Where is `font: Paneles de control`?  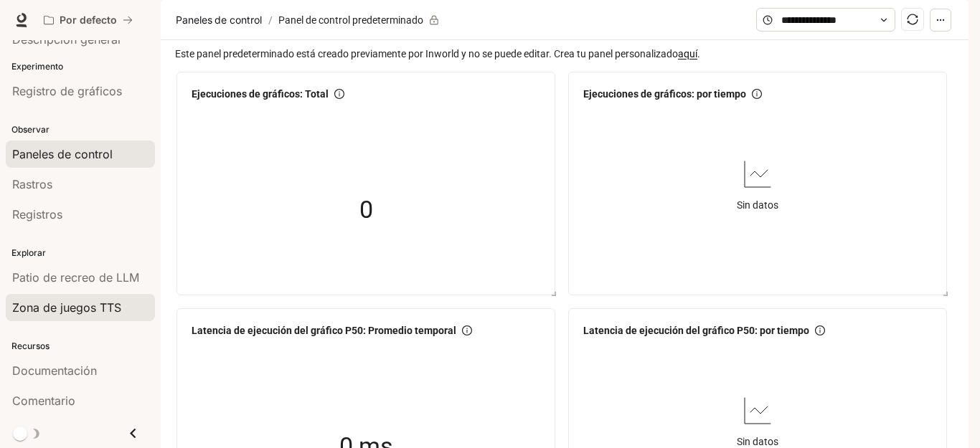
font: Paneles de control is located at coordinates (219, 19).